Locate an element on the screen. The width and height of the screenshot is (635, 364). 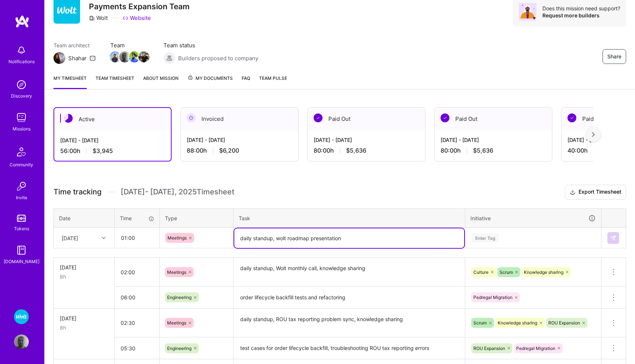
textarea: daily standup, Wolt monthly call, knowledge sharing is located at coordinates (349, 272).